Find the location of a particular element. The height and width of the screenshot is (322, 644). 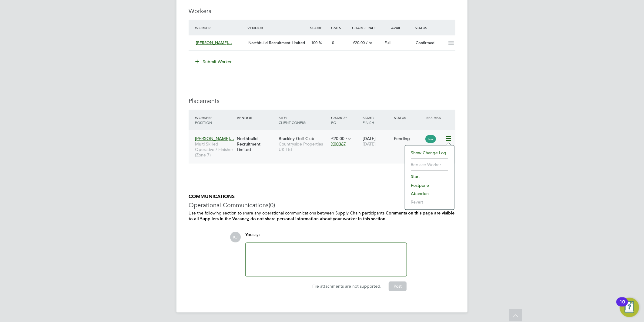

span: (0) is located at coordinates (272, 205).